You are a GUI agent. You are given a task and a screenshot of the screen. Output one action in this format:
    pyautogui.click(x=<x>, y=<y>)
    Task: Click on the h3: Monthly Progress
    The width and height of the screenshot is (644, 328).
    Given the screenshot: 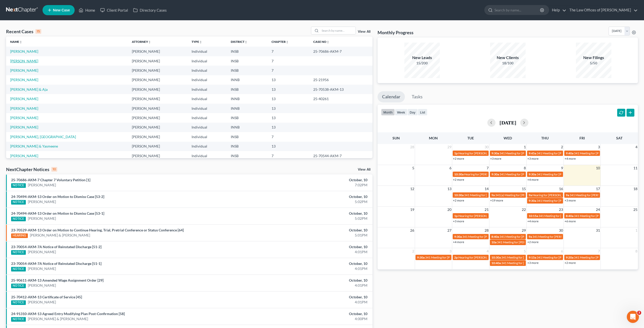 What is the action you would take?
    pyautogui.click(x=396, y=32)
    